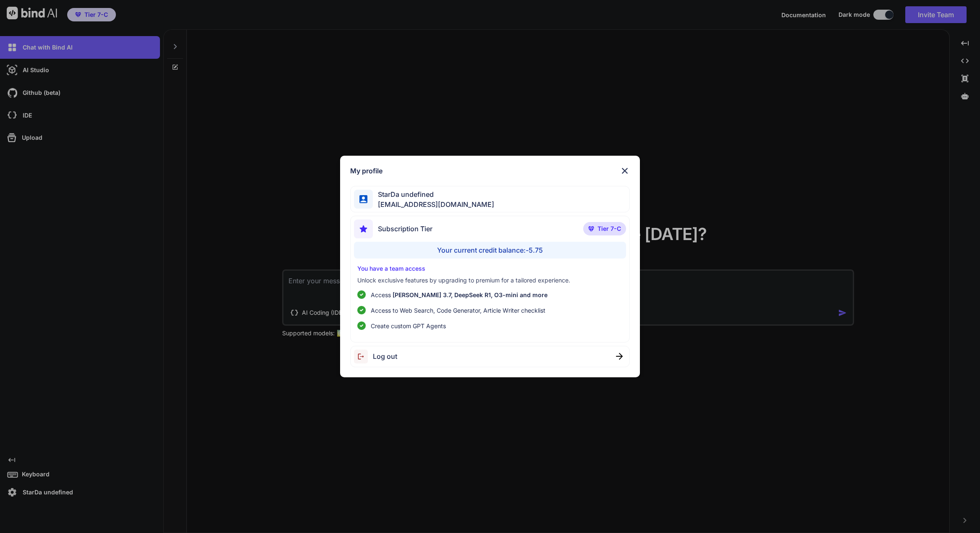 The image size is (980, 533). I want to click on img: profile, so click(363, 198).